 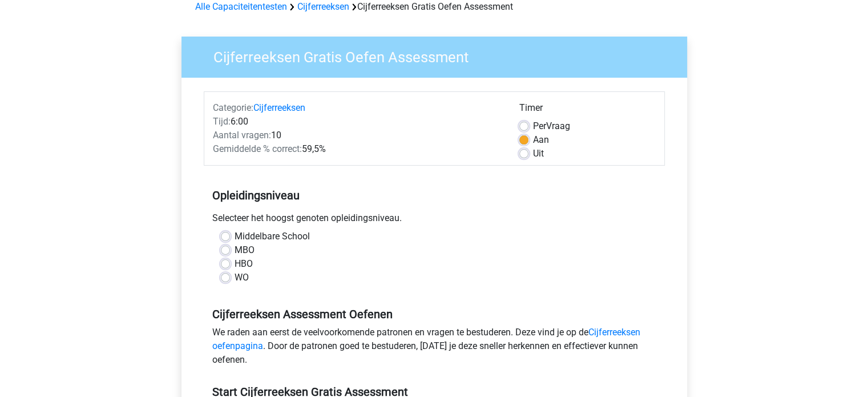 What do you see at coordinates (539, 154) in the screenshot?
I see `label: Uit` at bounding box center [539, 154].